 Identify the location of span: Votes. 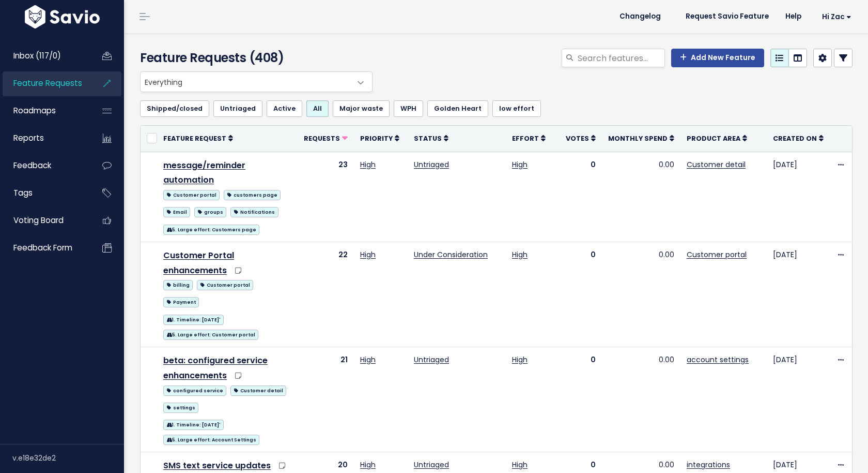
(577, 138).